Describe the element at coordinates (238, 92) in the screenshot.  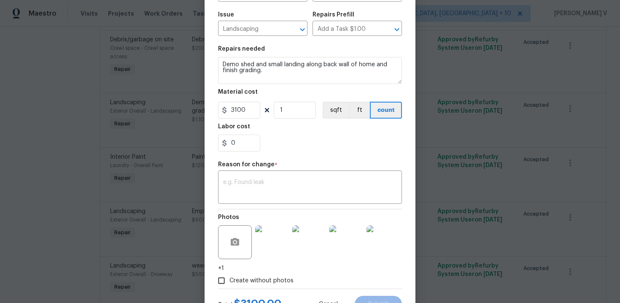
I see `h5: Material cost` at that location.